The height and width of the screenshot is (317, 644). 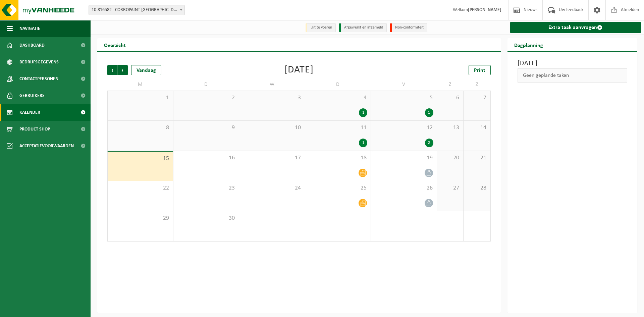 I want to click on span: 6, so click(x=450, y=98).